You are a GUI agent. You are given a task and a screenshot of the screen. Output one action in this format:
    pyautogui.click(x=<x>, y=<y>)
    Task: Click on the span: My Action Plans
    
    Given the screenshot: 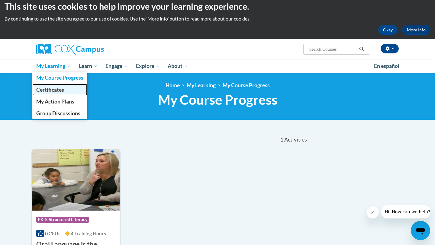 What is the action you would take?
    pyautogui.click(x=55, y=101)
    